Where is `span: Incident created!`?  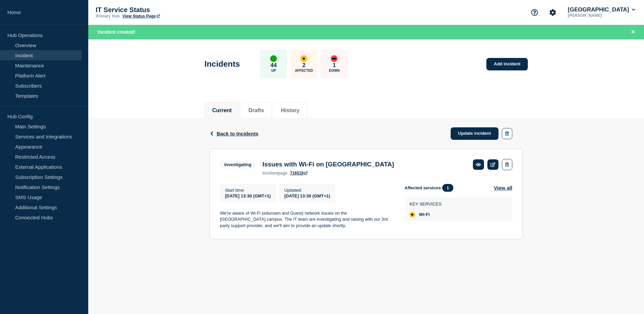
span: Incident created! is located at coordinates (116, 32).